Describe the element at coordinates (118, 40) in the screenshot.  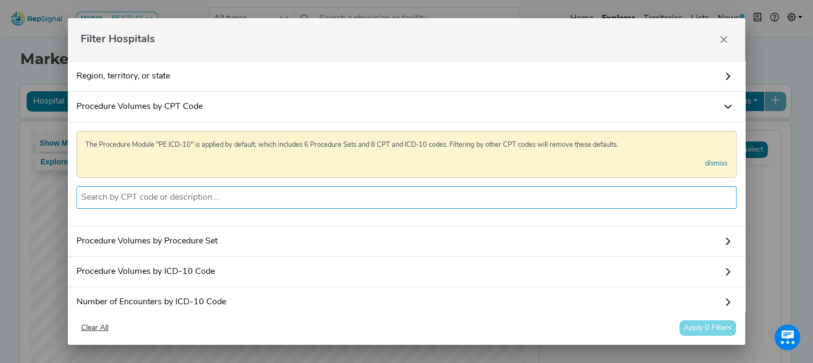
I see `span: Filter Hospitals` at that location.